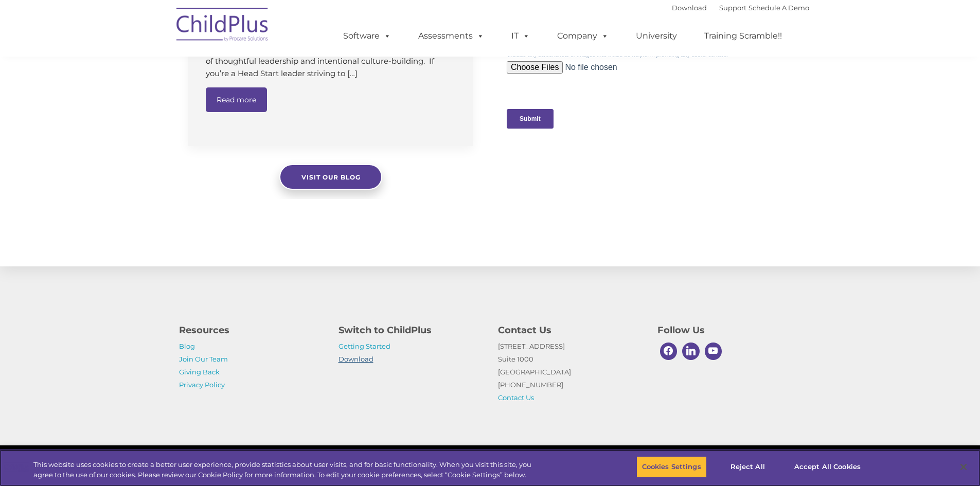 The width and height of the screenshot is (980, 486). Describe the element at coordinates (411, 330) in the screenshot. I see `h4: Switch to ChildPlus` at that location.